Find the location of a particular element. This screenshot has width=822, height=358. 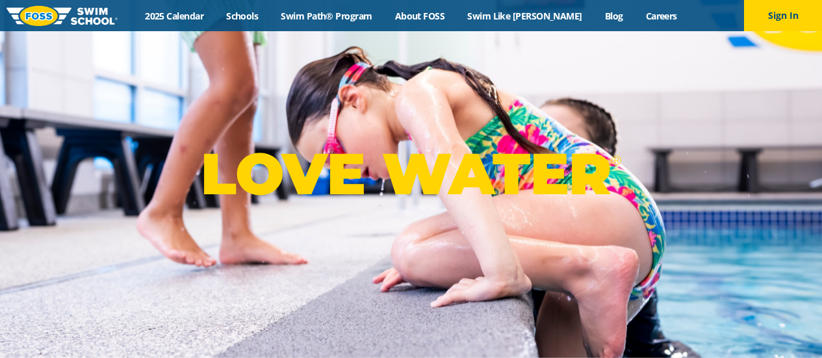

a: 2025 Calendar is located at coordinates (174, 16).